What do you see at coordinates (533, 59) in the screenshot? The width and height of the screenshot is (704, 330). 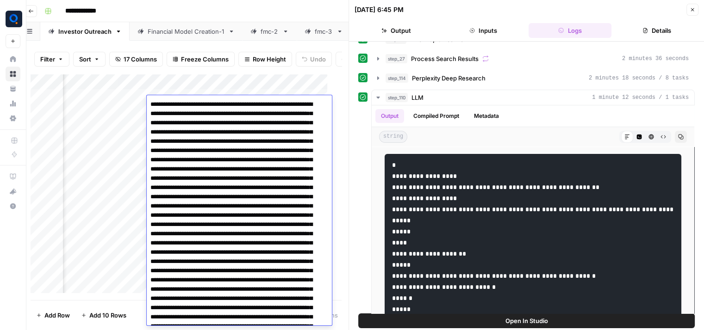 I see `button: 2 minutes 36 seconds` at bounding box center [533, 59].